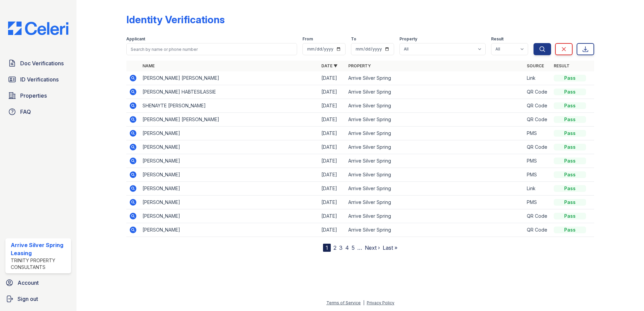 The image size is (644, 311). Describe the element at coordinates (308, 39) in the screenshot. I see `label: From` at that location.